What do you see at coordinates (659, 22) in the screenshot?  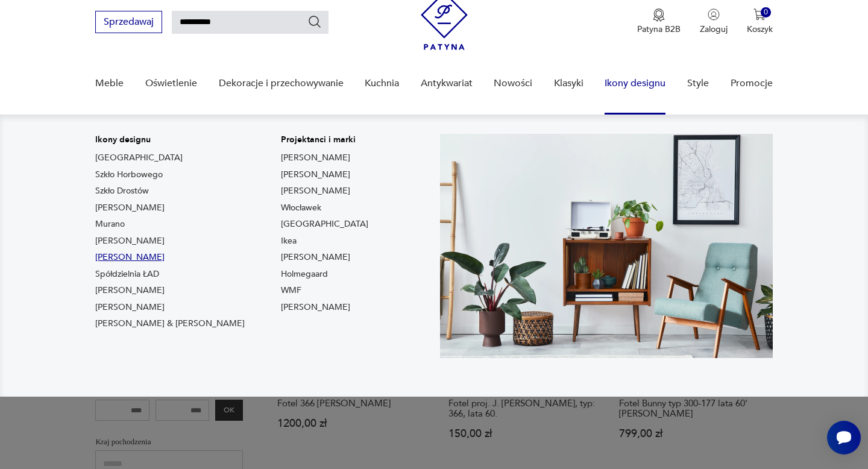 I see `a: Ikona medaluPatyna B2B` at bounding box center [659, 22].